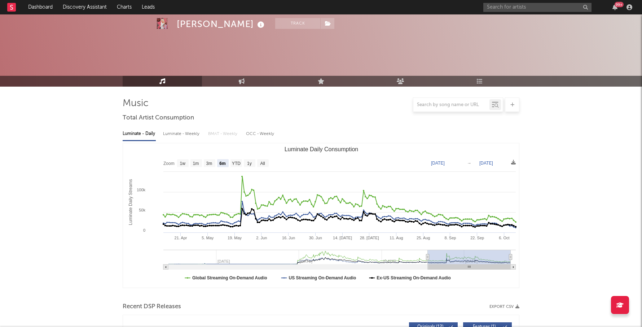  I want to click on text: 1y, so click(249, 163).